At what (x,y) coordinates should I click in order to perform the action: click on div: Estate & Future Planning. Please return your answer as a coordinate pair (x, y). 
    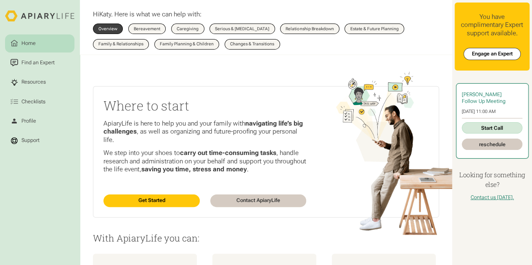
    Looking at the image, I should click on (374, 29).